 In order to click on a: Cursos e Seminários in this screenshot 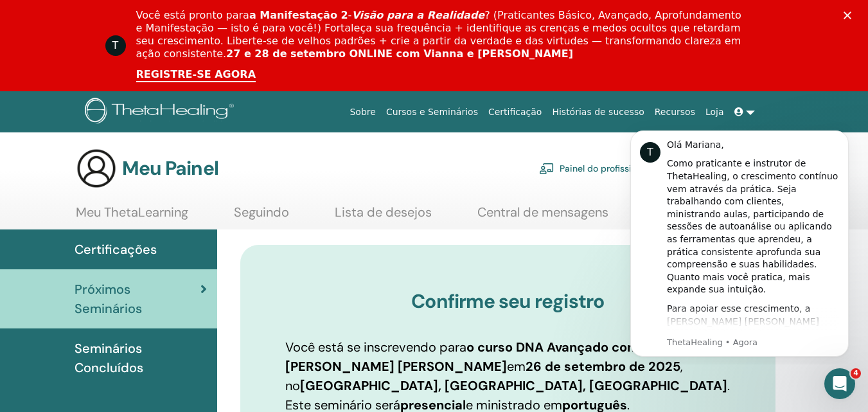, I will do `click(432, 112)`.